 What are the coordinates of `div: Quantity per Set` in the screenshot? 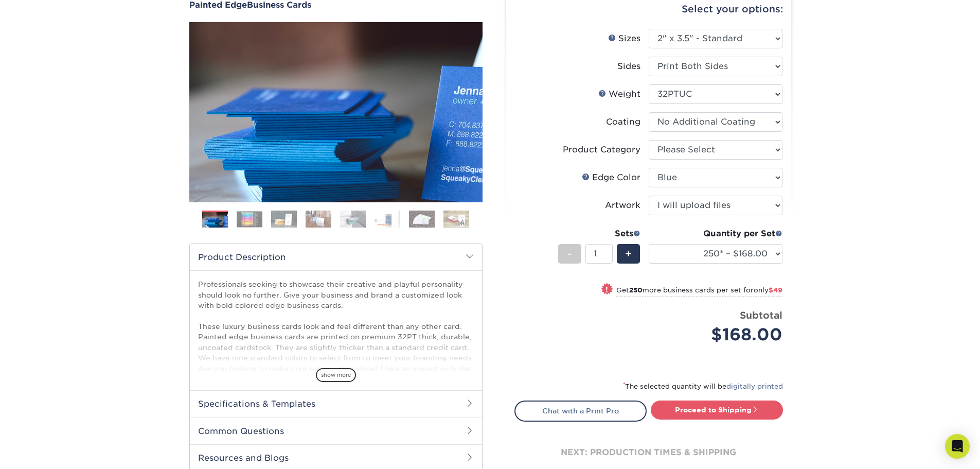 It's located at (715, 234).